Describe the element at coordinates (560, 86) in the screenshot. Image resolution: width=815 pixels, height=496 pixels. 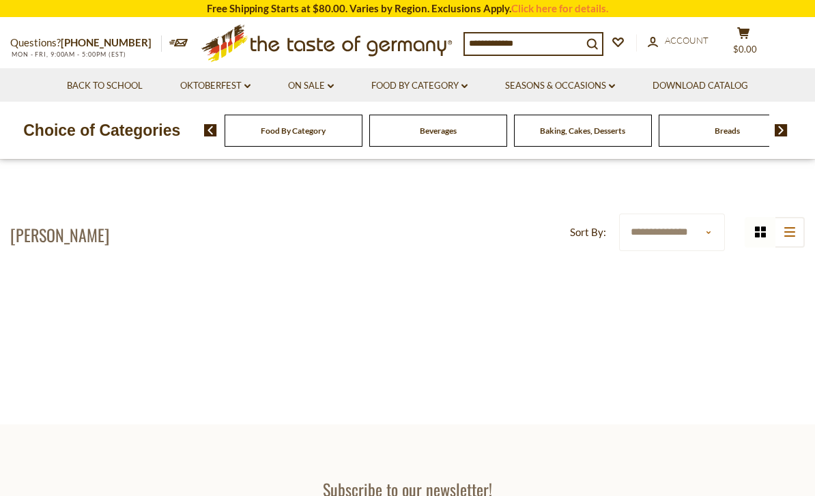
I see `a: Seasons & Occasions` at that location.